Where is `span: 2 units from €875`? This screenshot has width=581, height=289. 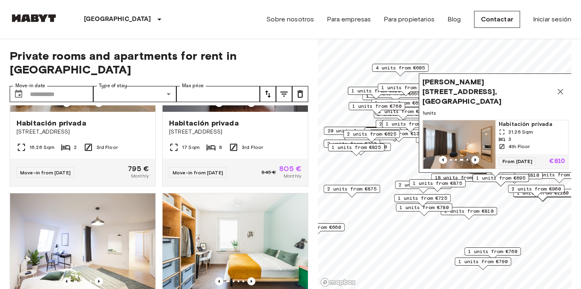
span: 2 units from €875 is located at coordinates (352, 189).